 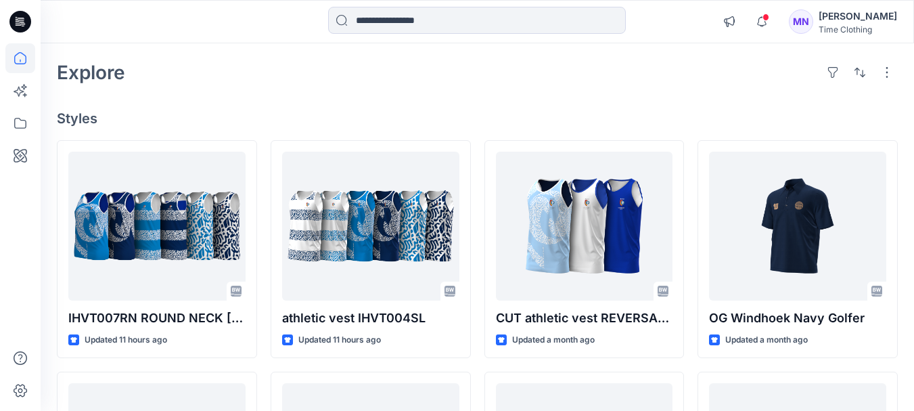 I want to click on a: IHVT007RN ROUND NECK LADIES VEST, so click(x=157, y=226).